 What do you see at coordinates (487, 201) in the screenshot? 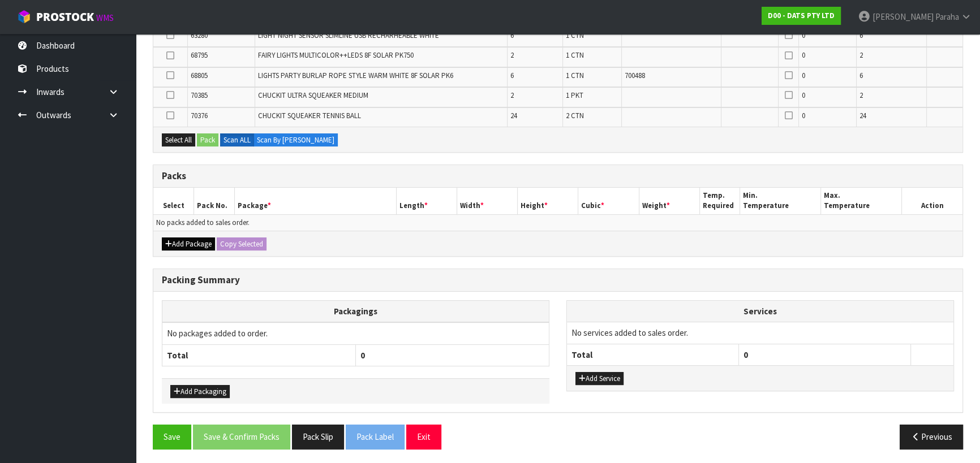
I see `th: Width` at bounding box center [487, 201].